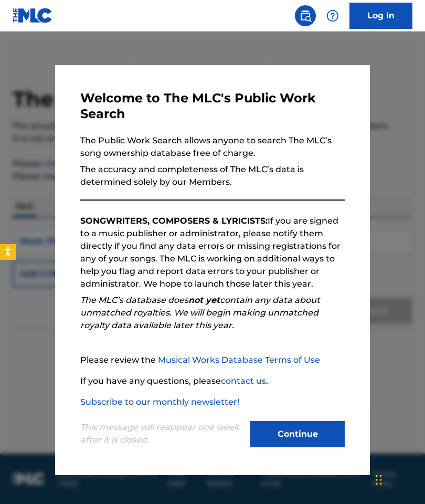 Image resolution: width=425 pixels, height=504 pixels. Describe the element at coordinates (239, 360) in the screenshot. I see `a: Musical Works Database Terms of Use` at that location.